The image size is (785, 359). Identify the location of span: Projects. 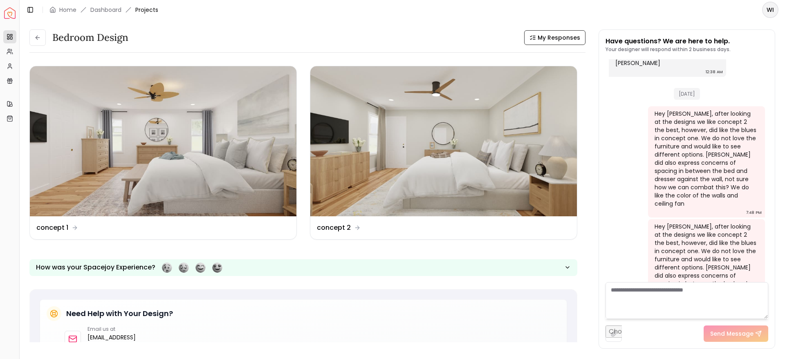
(147, 10).